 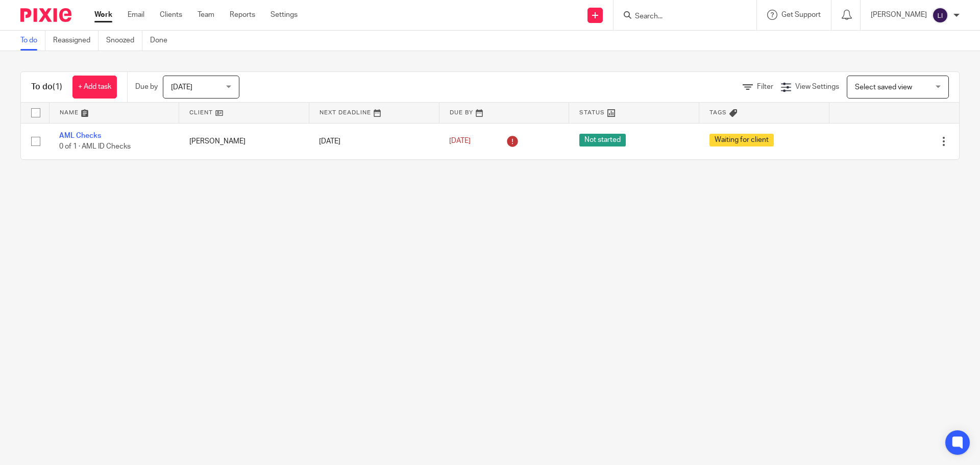 What do you see at coordinates (205, 15) in the screenshot?
I see `a: Team` at bounding box center [205, 15].